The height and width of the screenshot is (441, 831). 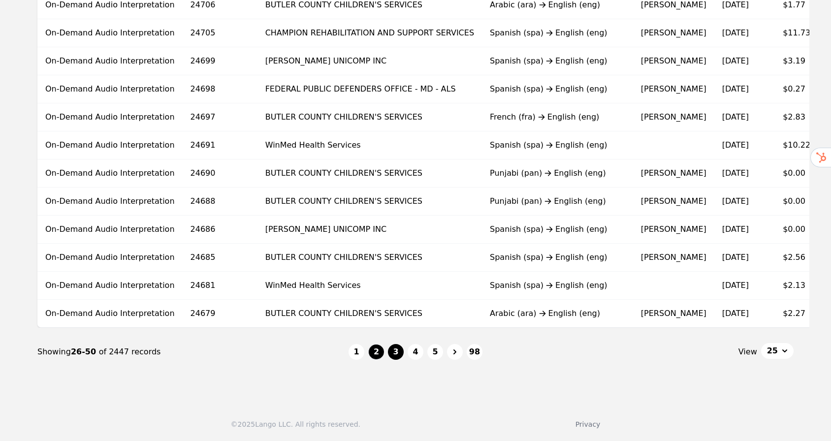 What do you see at coordinates (220, 89) in the screenshot?
I see `td: 24698` at bounding box center [220, 89].